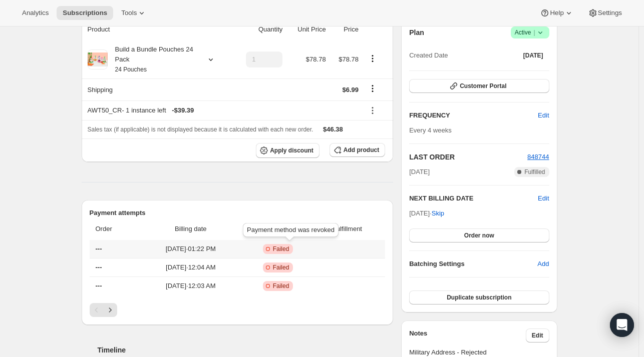  What do you see at coordinates (238, 310) in the screenshot?
I see `nav: Pagination` at bounding box center [238, 310].